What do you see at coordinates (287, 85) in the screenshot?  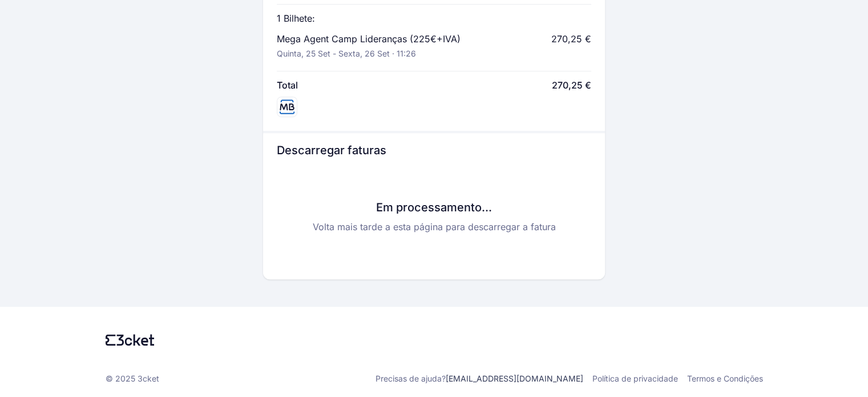 I see `span: Total` at bounding box center [287, 85].